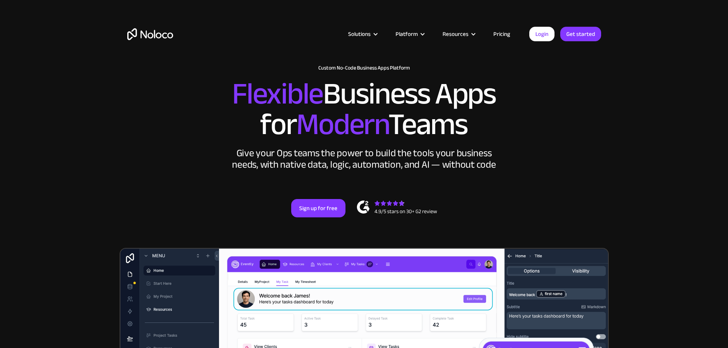  What do you see at coordinates (364, 159) in the screenshot?
I see `div: Give your Ops teams the power to build the tools your business needs, with native data, logic, au...` at bounding box center [364, 159].